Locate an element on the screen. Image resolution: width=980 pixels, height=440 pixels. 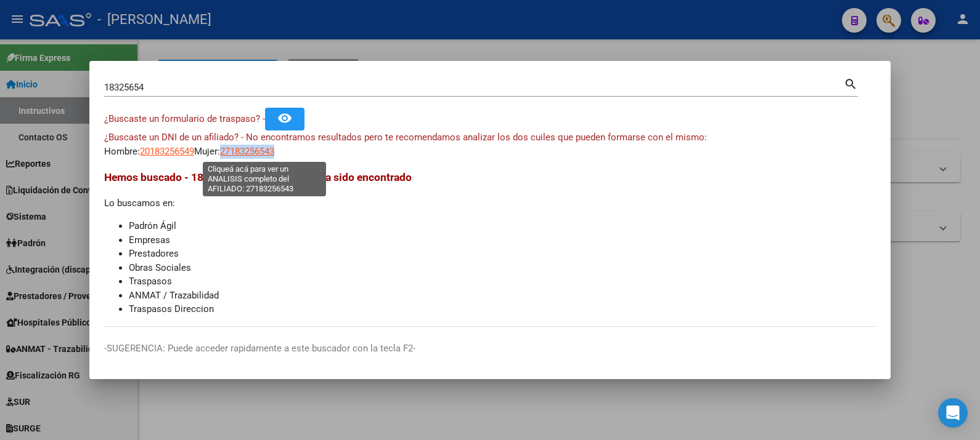
li: Obras Sociales is located at coordinates (502, 268).